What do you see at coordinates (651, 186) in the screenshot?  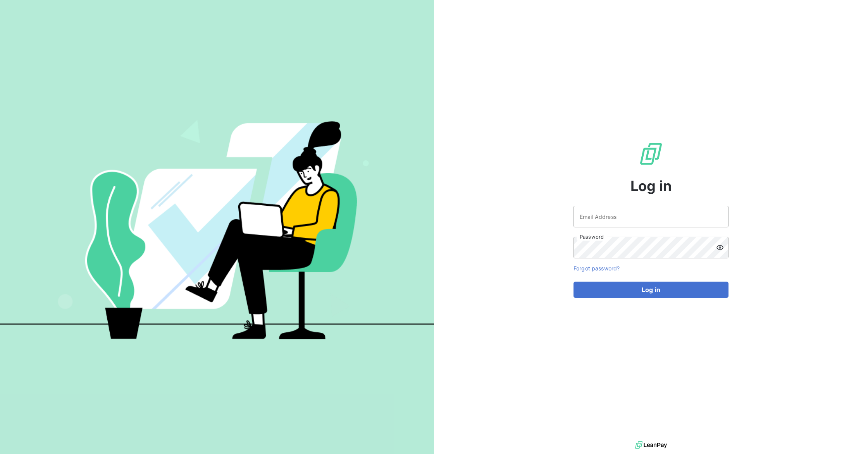 I see `span: Log in` at bounding box center [651, 186].